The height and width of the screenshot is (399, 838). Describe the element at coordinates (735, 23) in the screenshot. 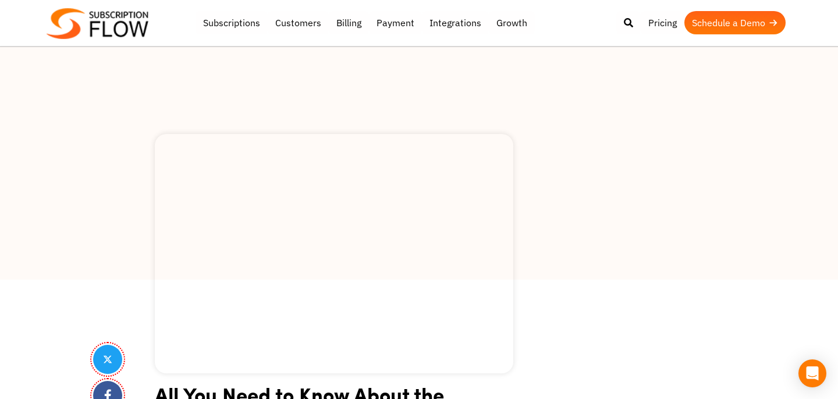

I see `a: Schedule a Demo` at that location.